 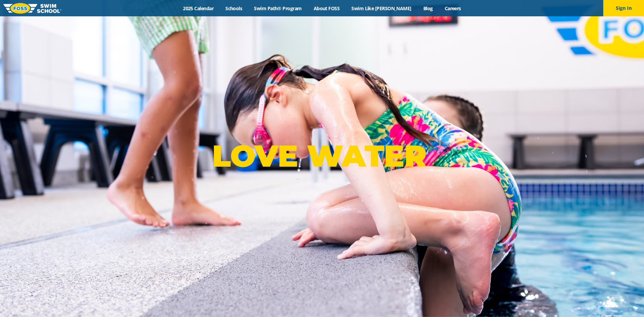 I want to click on a: Swim Path® Program, so click(x=278, y=8).